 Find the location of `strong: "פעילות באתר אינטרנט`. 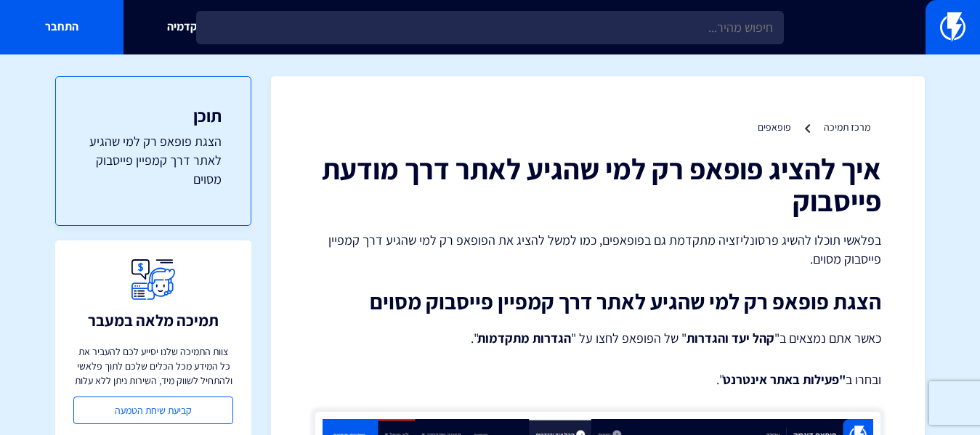

strong: "פעילות באתר אינטרנט is located at coordinates (785, 379).